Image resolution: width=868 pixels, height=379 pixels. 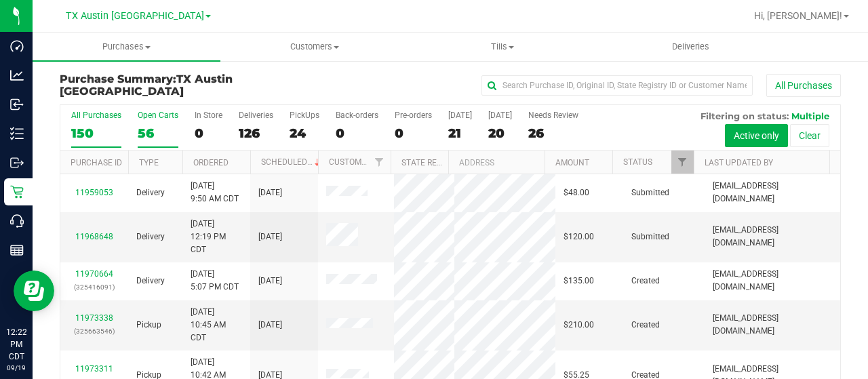 I want to click on p: (325663546), so click(x=95, y=330).